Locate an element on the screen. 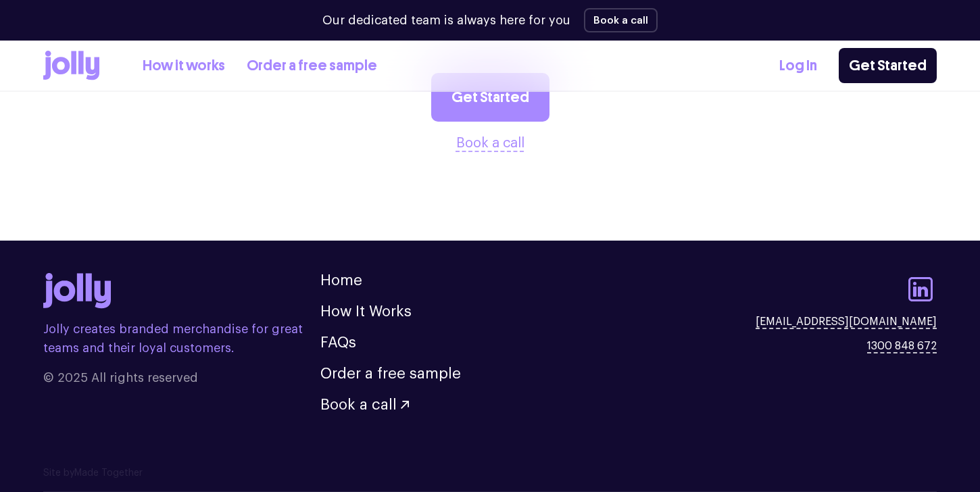 Image resolution: width=980 pixels, height=492 pixels. a: 1300 848 672 is located at coordinates (902, 346).